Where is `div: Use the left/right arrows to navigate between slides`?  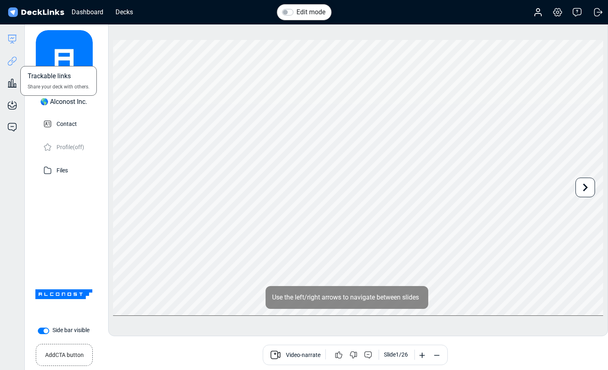
div: Use the left/right arrows to navigate between slides is located at coordinates (347, 297).